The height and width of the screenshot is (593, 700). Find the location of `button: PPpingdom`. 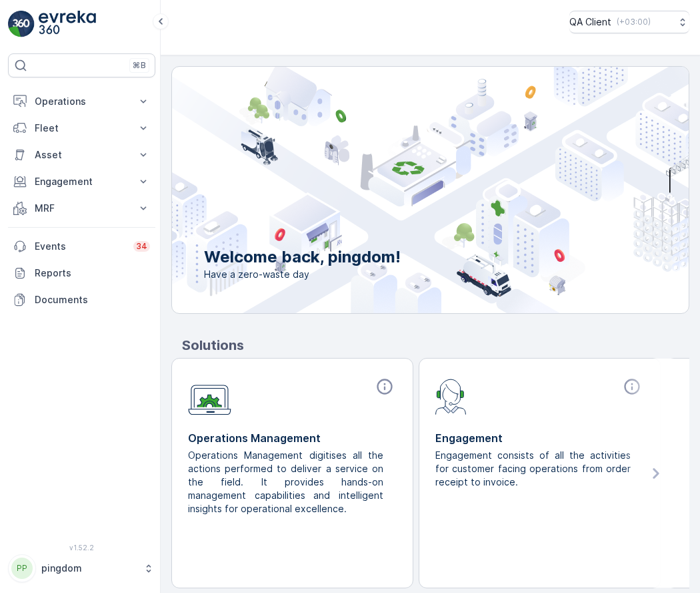

button: PPpingdom is located at coordinates (81, 568).